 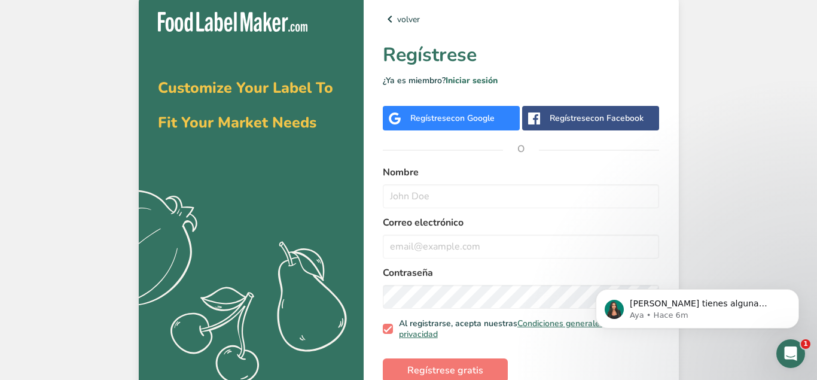 I want to click on h1: Regístrese, so click(x=521, y=55).